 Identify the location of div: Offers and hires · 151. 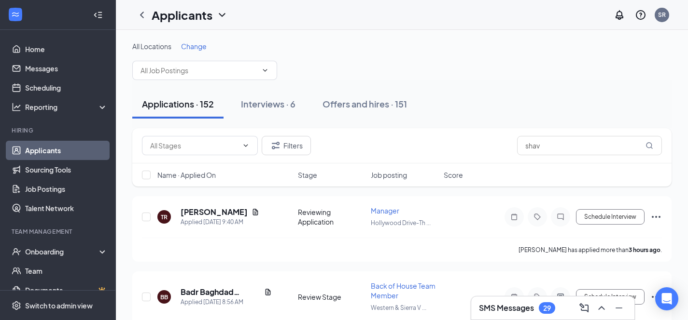
(364, 104).